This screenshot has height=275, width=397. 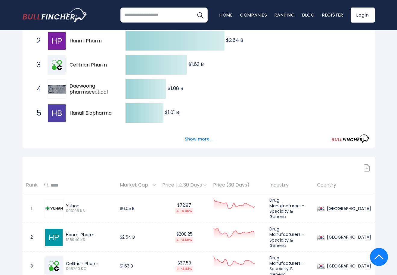 I want to click on th: Price (30 Days), so click(x=238, y=185).